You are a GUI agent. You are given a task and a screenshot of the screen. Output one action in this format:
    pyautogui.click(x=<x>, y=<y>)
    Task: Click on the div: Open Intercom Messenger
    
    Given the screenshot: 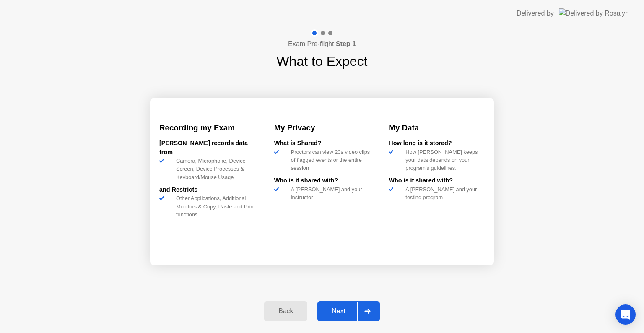 What is the action you would take?
    pyautogui.click(x=626, y=315)
    